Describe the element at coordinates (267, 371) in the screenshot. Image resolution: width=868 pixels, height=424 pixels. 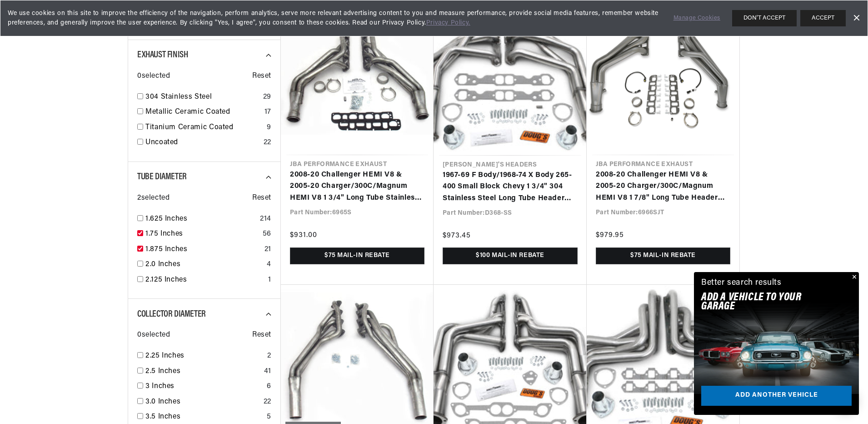
I see `div: 41` at that location.